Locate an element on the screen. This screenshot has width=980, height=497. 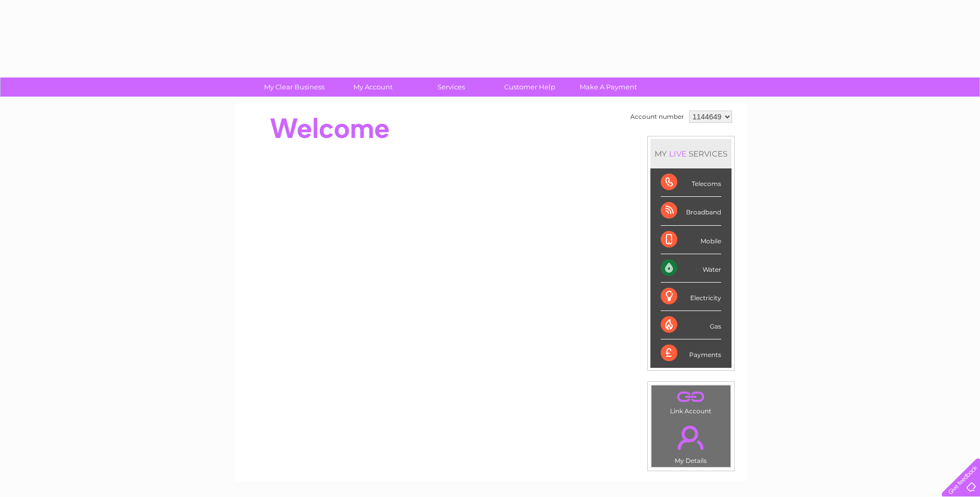
a: My Account is located at coordinates (372, 87).